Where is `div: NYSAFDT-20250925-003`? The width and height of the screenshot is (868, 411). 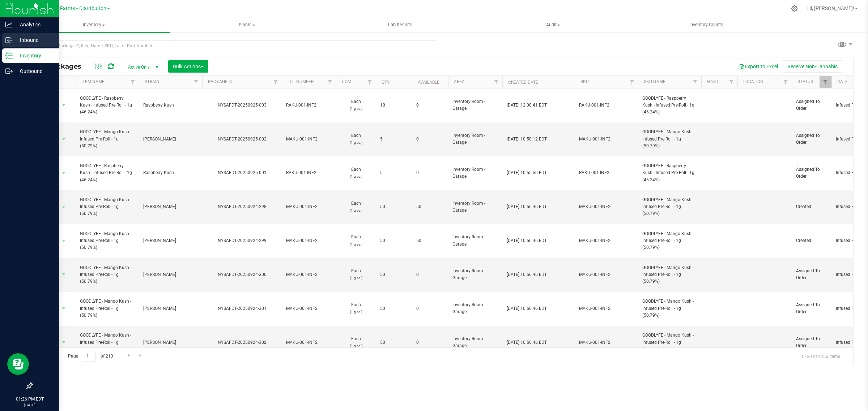 div: NYSAFDT-20250925-003 is located at coordinates (242, 106).